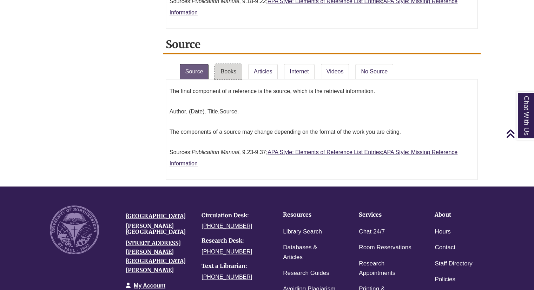 The width and height of the screenshot is (534, 290). Describe the element at coordinates (263, 72) in the screenshot. I see `a: Articles` at that location.